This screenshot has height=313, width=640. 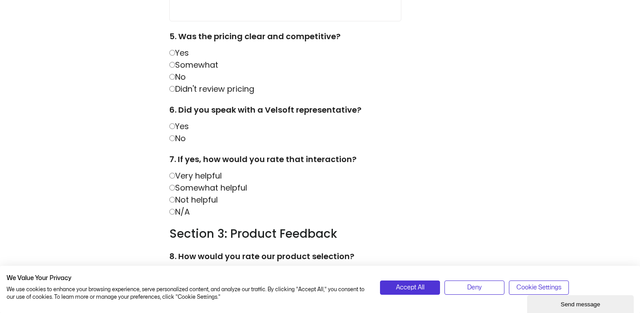 What do you see at coordinates (320, 38) in the screenshot?
I see `label: 5. Was the pricing clear and competitive?` at bounding box center [320, 38].